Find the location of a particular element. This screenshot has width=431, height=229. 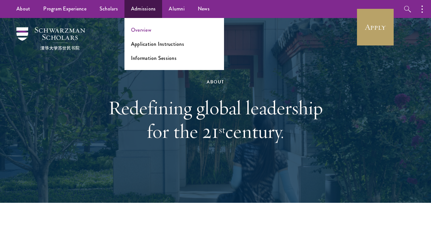

a: Application Instructions is located at coordinates (157, 44).